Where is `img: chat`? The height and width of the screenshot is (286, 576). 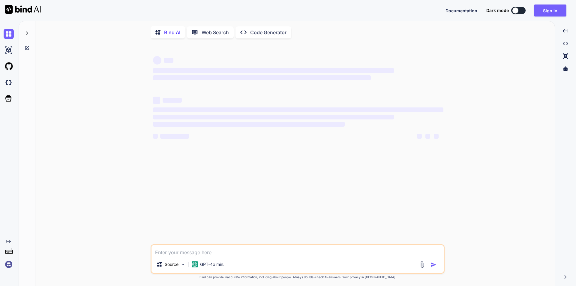
img: chat is located at coordinates (9, 34).